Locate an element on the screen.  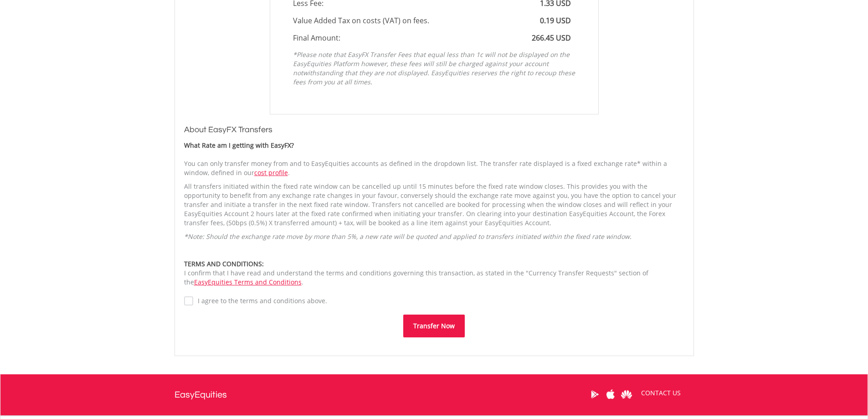
h3: About EasyFX Transfers is located at coordinates (434, 130).